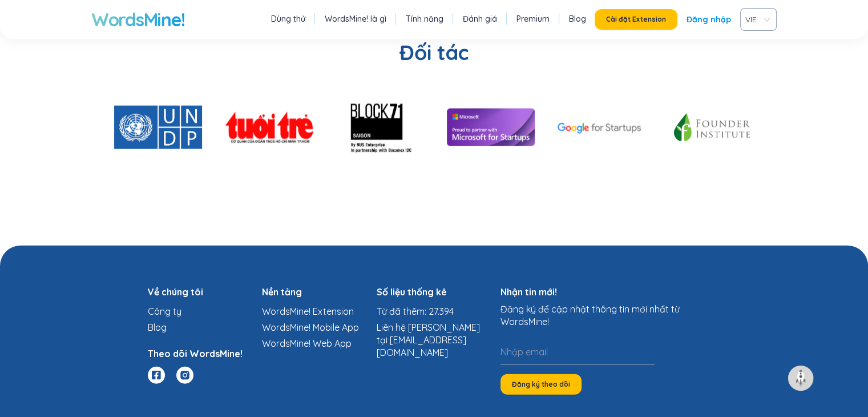 The image size is (868, 417). What do you see at coordinates (541, 384) in the screenshot?
I see `span: Đăng ký theo dõi` at bounding box center [541, 384].